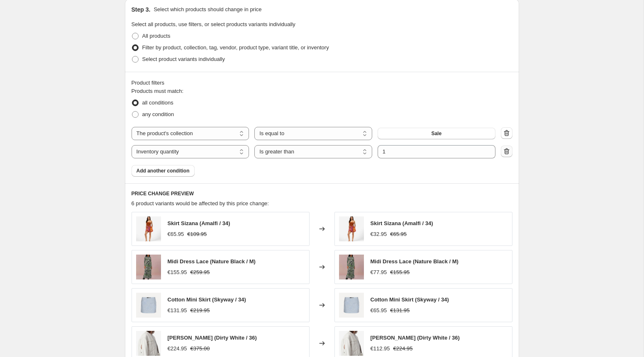 This screenshot has height=357, width=644. I want to click on div: €155.95, so click(177, 273).